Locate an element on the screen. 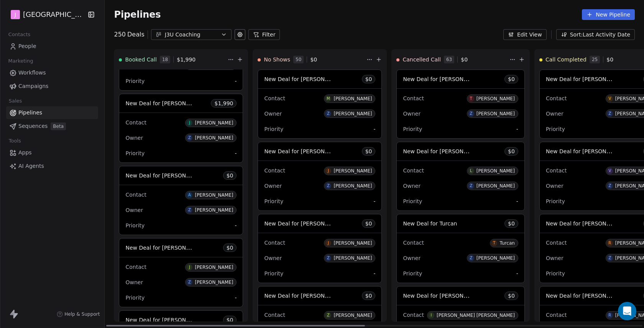 The width and height of the screenshot is (644, 328). span: Cancelled Call is located at coordinates (421, 60).